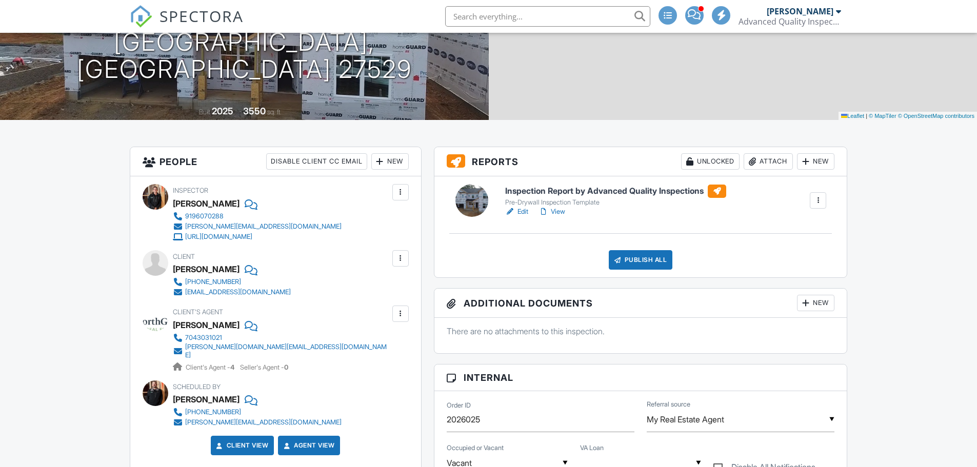 This screenshot has width=977, height=467. What do you see at coordinates (458, 405) in the screenshot?
I see `label: Order ID` at bounding box center [458, 405].